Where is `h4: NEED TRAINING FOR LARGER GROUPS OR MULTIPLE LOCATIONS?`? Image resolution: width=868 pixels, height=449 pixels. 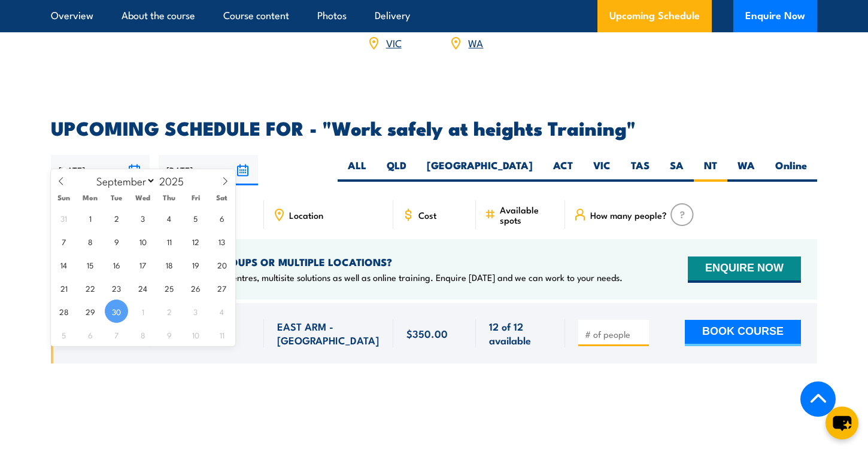 h4: NEED TRAINING FOR LARGER GROUPS OR MULTIPLE LOCATIONS? is located at coordinates (346, 262).